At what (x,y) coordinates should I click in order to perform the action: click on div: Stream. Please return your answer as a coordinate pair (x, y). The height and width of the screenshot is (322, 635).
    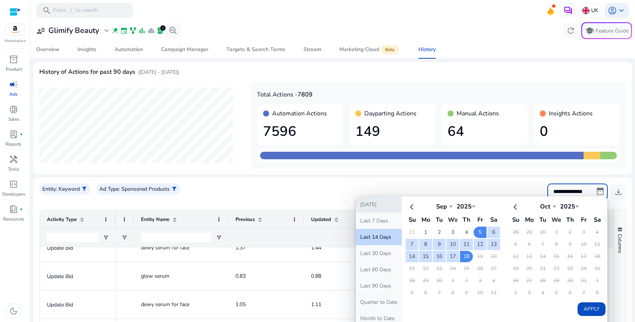
    Looking at the image, I should click on (312, 50).